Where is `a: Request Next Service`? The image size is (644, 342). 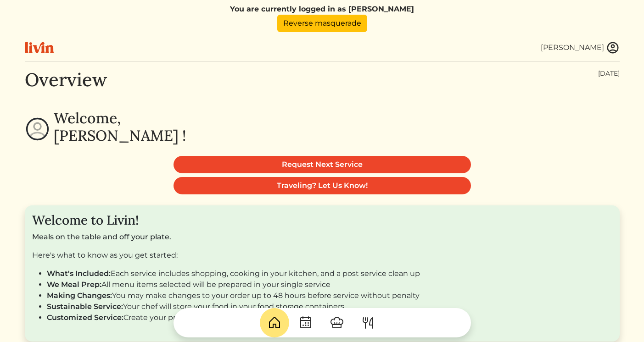 a: Request Next Service is located at coordinates (322, 165).